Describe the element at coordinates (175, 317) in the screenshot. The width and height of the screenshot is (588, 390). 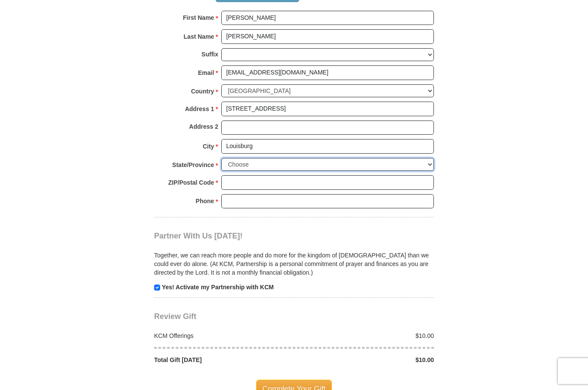
I see `span: Review Gift` at that location.